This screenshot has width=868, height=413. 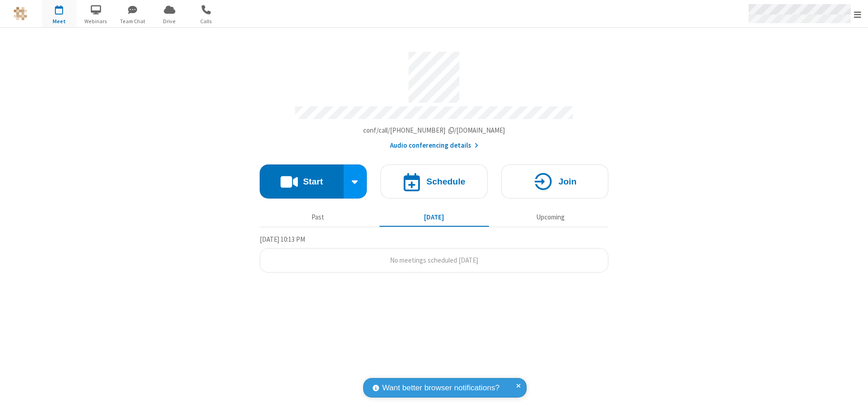 What do you see at coordinates (318, 217) in the screenshot?
I see `button: Past` at bounding box center [318, 217].